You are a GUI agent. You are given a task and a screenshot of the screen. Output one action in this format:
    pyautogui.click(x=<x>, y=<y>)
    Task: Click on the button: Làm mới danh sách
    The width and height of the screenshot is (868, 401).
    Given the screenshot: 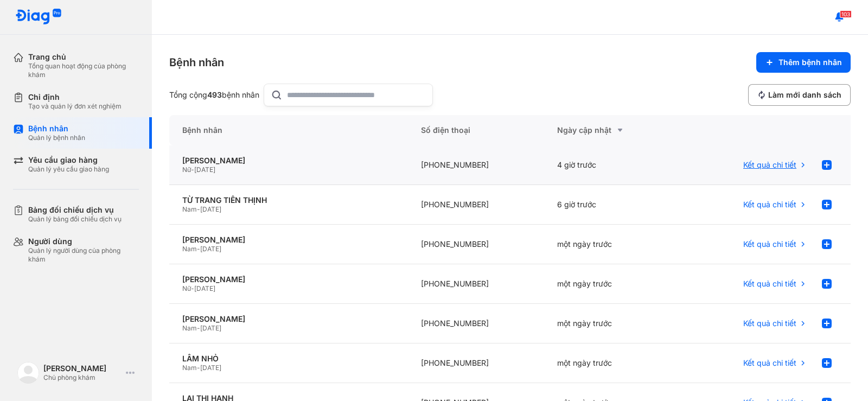 What is the action you would take?
    pyautogui.click(x=799, y=95)
    